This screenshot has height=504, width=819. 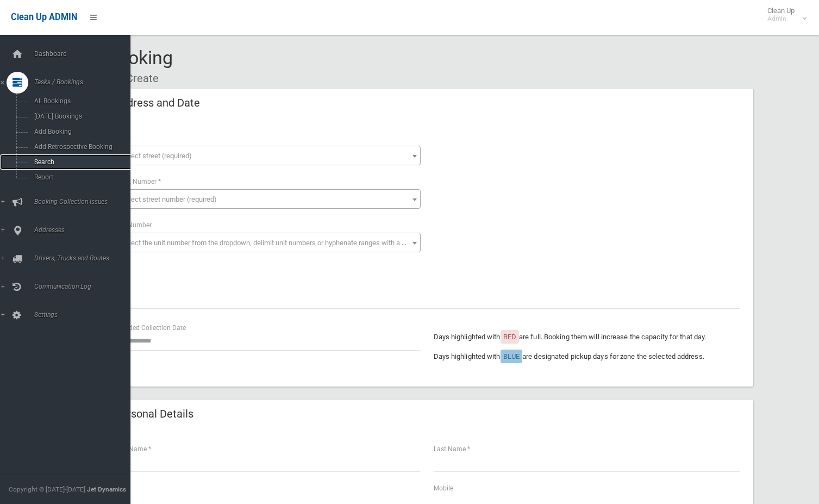 I want to click on span: BLUE, so click(x=511, y=356).